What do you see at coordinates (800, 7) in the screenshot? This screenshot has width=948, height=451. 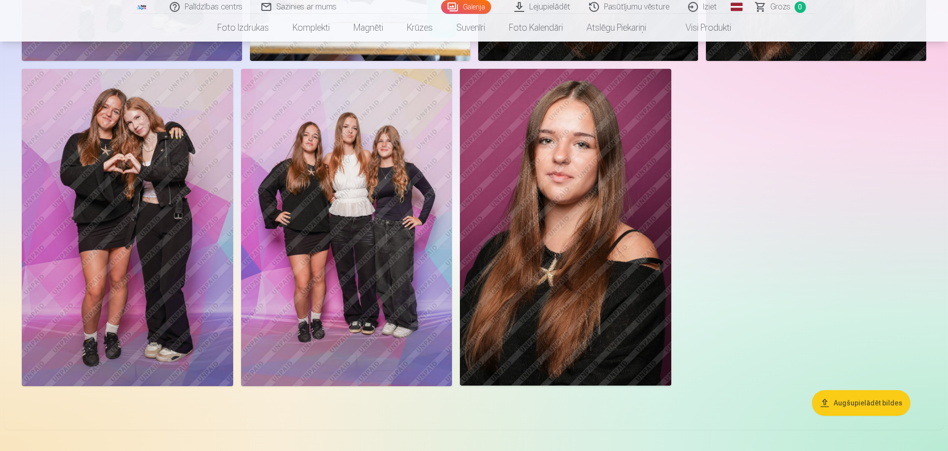 I see `span: 0` at bounding box center [800, 7].